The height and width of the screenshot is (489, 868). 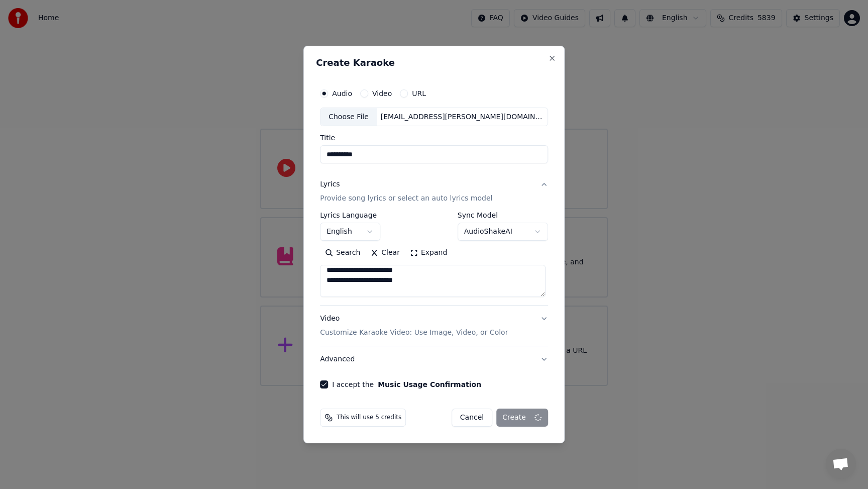 I want to click on button: VideoCustomize Karaoke Video: Use Image, Video, or Color, so click(x=434, y=326).